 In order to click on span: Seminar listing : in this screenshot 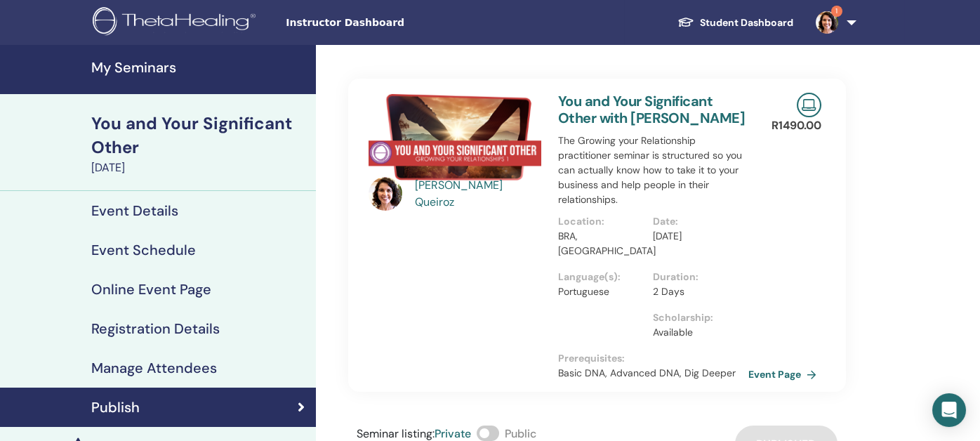, I will do `click(396, 433)`.